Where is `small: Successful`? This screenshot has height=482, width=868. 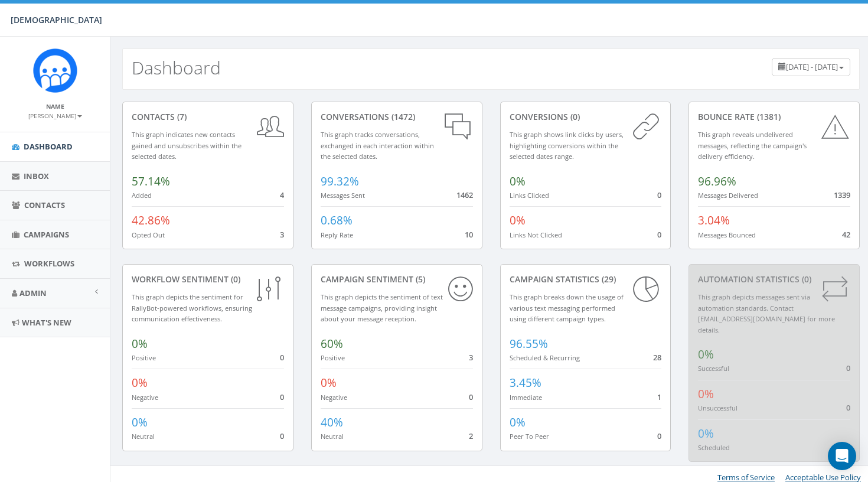
small: Successful is located at coordinates (713, 368).